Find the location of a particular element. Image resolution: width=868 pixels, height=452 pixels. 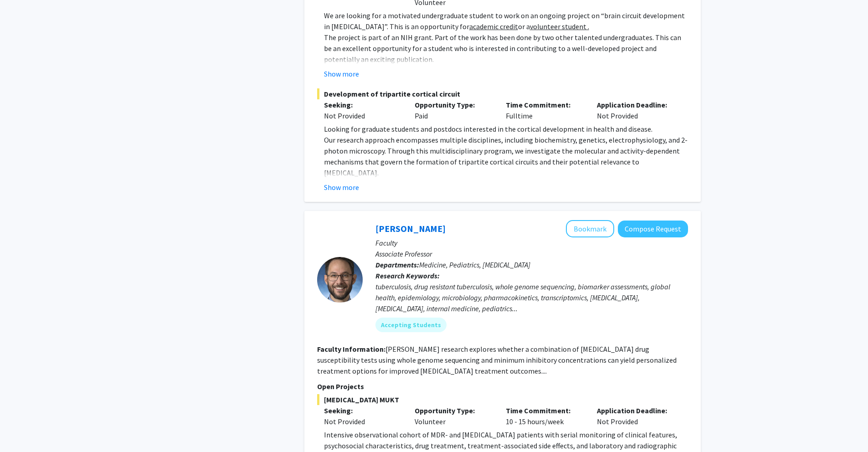

p: We are looking for a motivated undergraduate student to work on an ongoing project on “brain circ... is located at coordinates (506, 21).